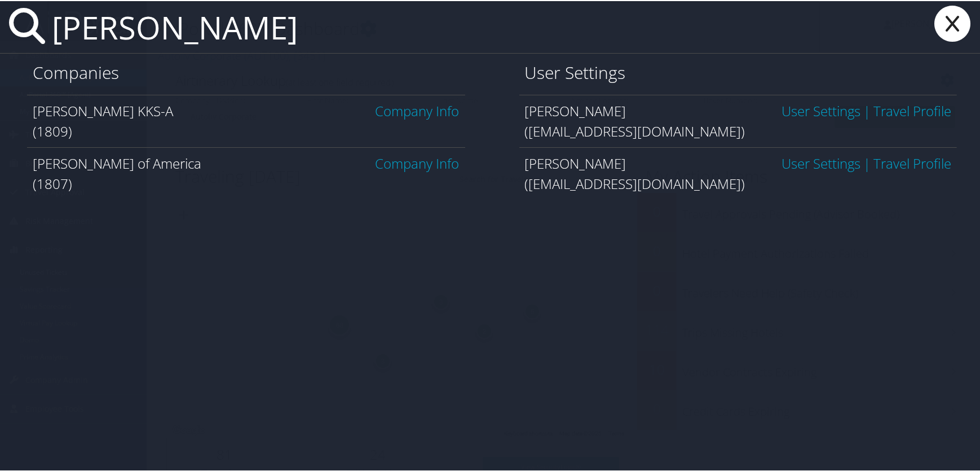  Describe the element at coordinates (738, 72) in the screenshot. I see `h1: User Settings` at that location.